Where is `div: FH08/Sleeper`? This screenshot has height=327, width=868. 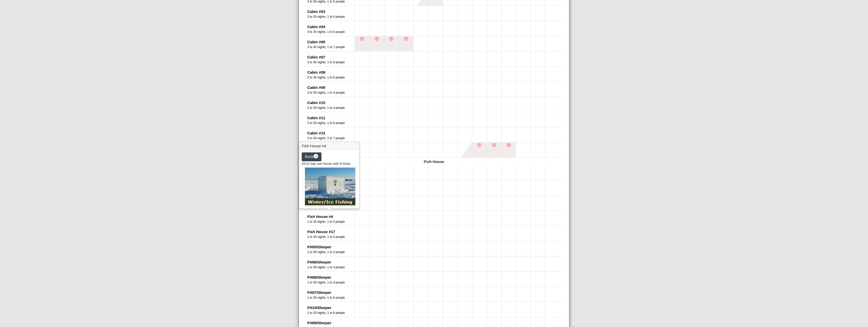
div: FH08/Sleeper is located at coordinates (330, 277).